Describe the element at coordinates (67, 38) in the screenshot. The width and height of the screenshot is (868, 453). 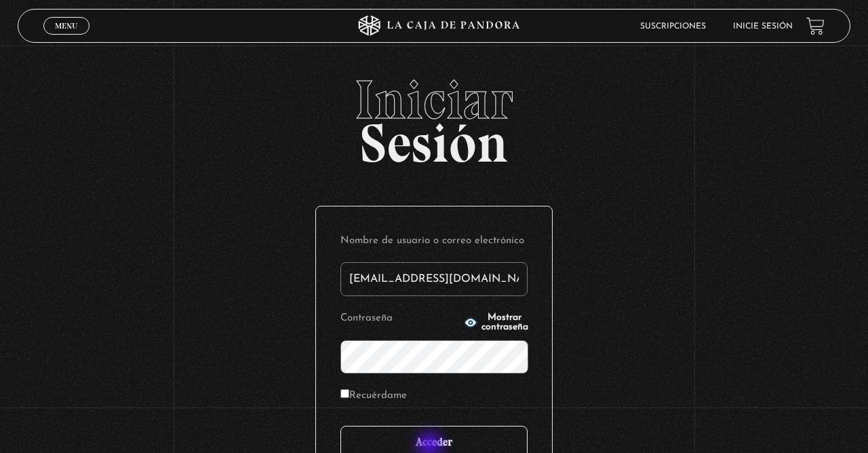
I see `span: Cerrar` at that location.